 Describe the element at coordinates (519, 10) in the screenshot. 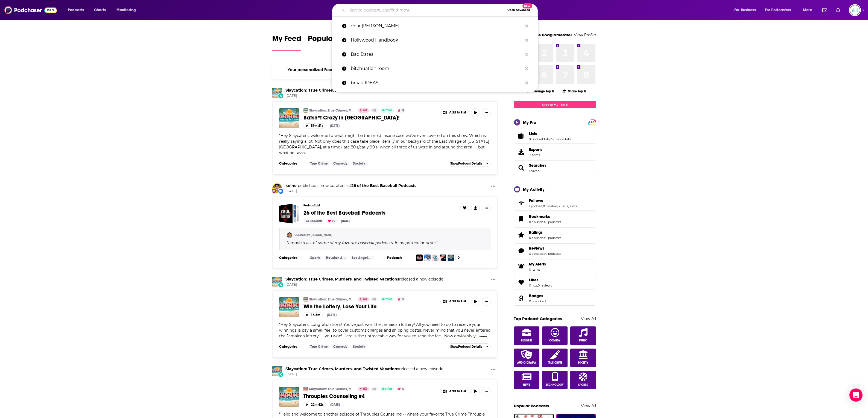

I see `span: Open Advanced` at that location.